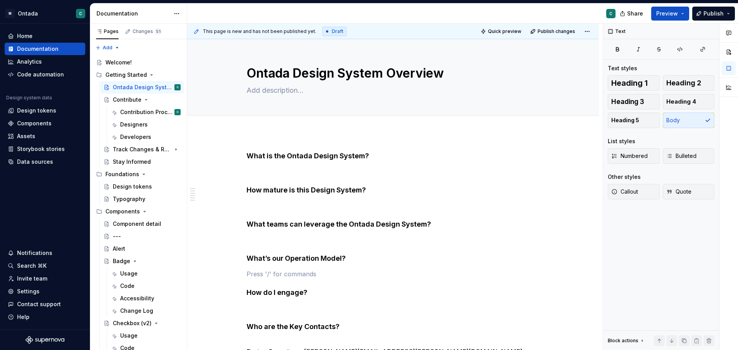 This screenshot has height=350, width=738. I want to click on button: Heading 1, so click(634, 83).